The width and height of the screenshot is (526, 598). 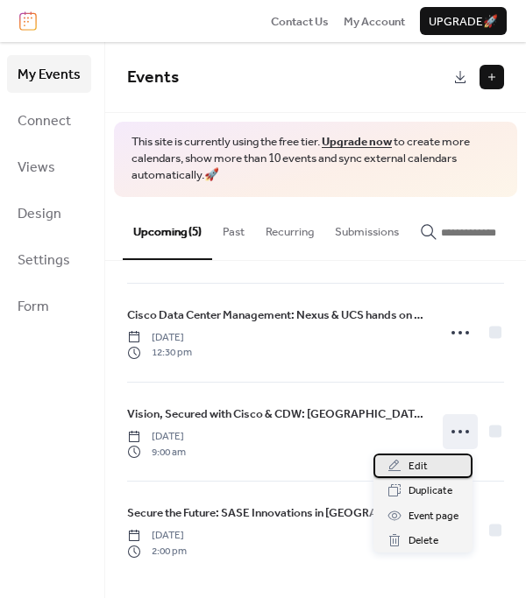 What do you see at coordinates (49, 120) in the screenshot?
I see `a: Connect` at bounding box center [49, 120].